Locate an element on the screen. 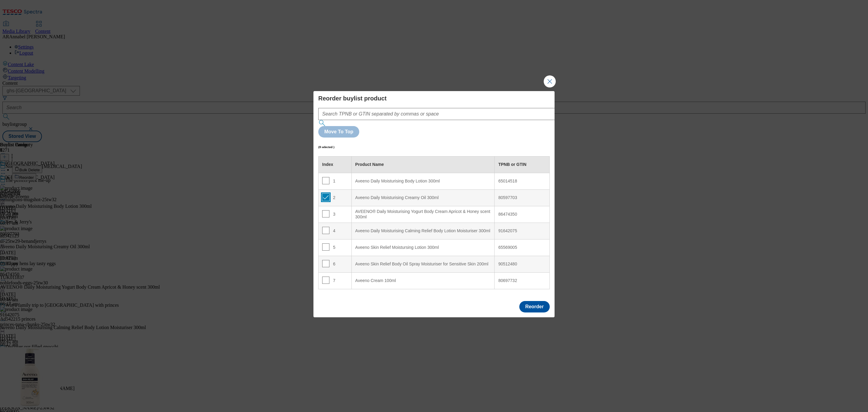  div: 1 is located at coordinates (335, 181).